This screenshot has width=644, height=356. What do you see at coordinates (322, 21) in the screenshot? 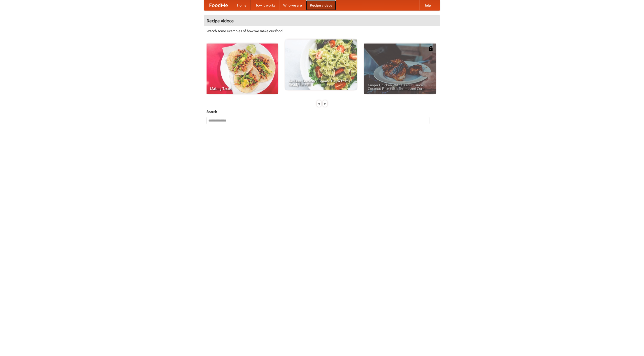
I see `h4: Recipe videos` at bounding box center [322, 21].